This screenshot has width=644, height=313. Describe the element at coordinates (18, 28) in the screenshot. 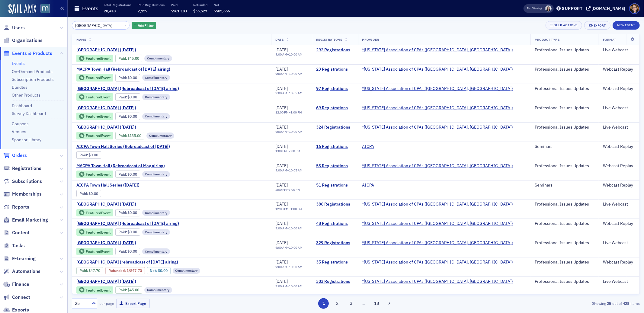

I see `span: Users` at that location.